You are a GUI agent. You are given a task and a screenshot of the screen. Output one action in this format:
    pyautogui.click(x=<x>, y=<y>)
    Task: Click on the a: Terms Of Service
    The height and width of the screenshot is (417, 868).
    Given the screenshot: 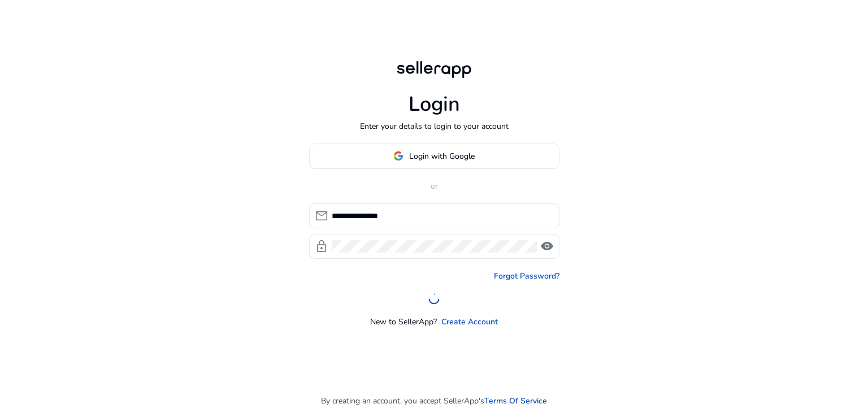 What is the action you would take?
    pyautogui.click(x=515, y=401)
    